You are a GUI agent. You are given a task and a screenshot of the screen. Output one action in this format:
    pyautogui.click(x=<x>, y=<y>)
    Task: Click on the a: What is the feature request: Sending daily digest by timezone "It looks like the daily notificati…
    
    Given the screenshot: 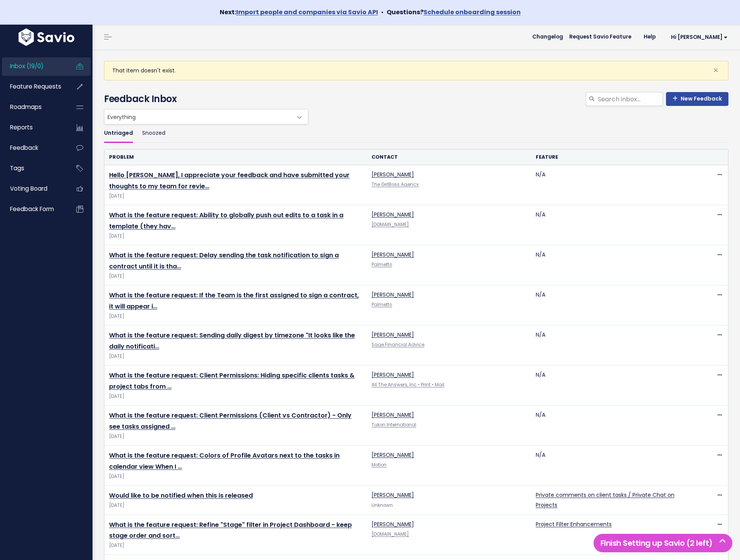 What is the action you would take?
    pyautogui.click(x=232, y=341)
    